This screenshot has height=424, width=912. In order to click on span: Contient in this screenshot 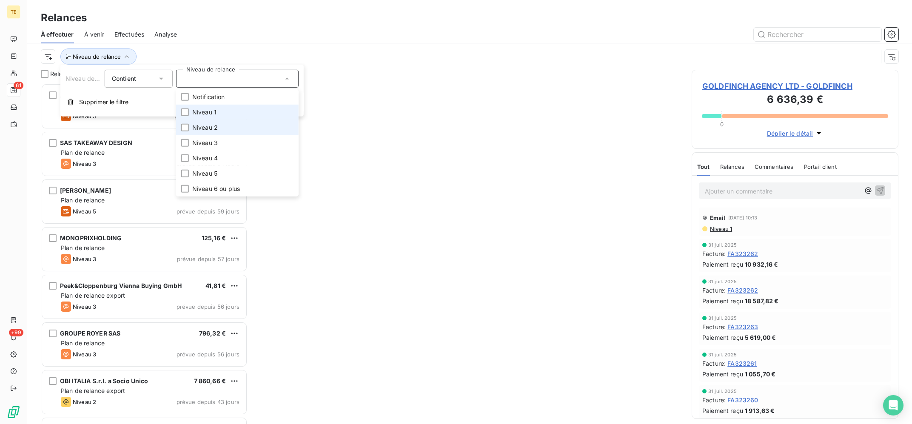, I will do `click(124, 78)`.